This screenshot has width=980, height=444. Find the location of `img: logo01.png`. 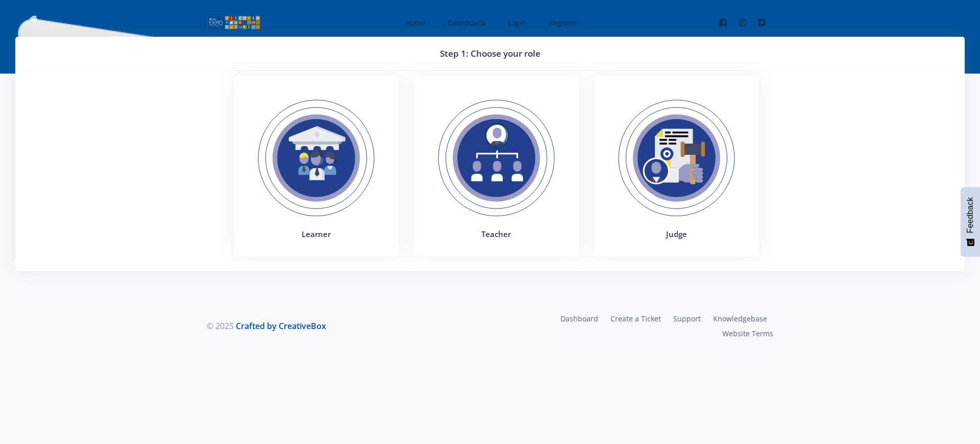

img: logo01.png is located at coordinates (233, 23).